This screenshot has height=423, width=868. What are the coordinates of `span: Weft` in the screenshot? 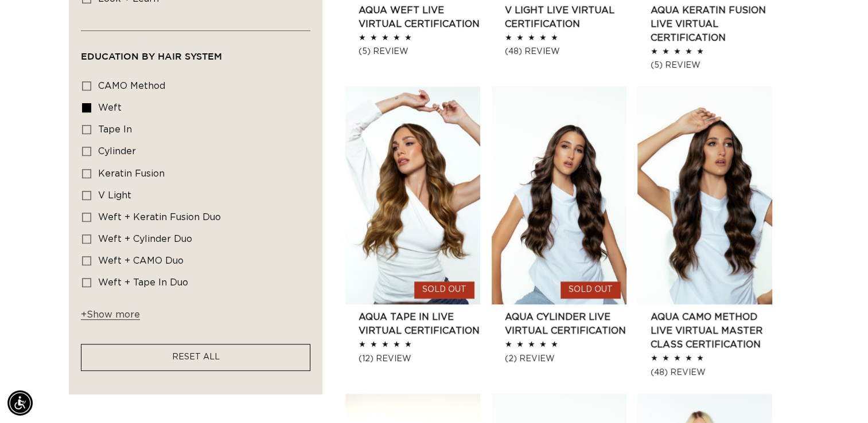 It's located at (110, 108).